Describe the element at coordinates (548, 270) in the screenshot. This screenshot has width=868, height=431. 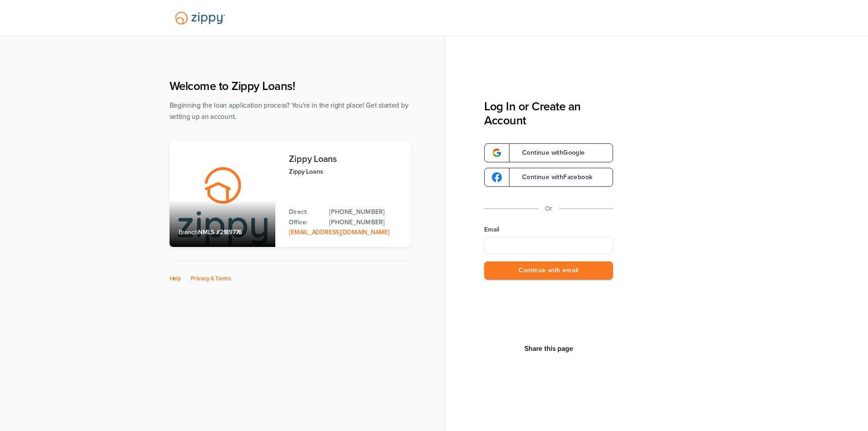
I see `button: Continue with email` at that location.